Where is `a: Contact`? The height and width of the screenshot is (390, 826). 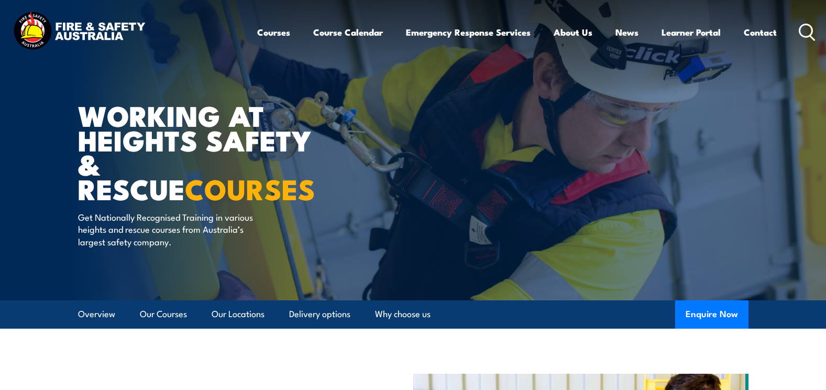
a: Contact is located at coordinates (760, 32).